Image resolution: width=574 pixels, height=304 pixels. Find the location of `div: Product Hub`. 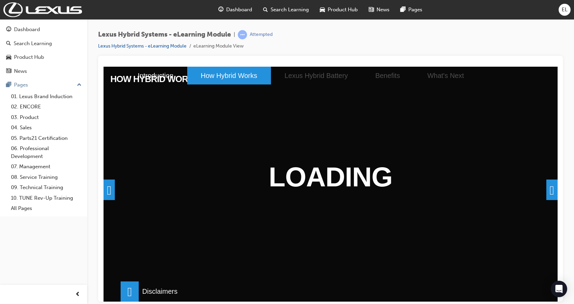

div: Product Hub is located at coordinates (29, 57).